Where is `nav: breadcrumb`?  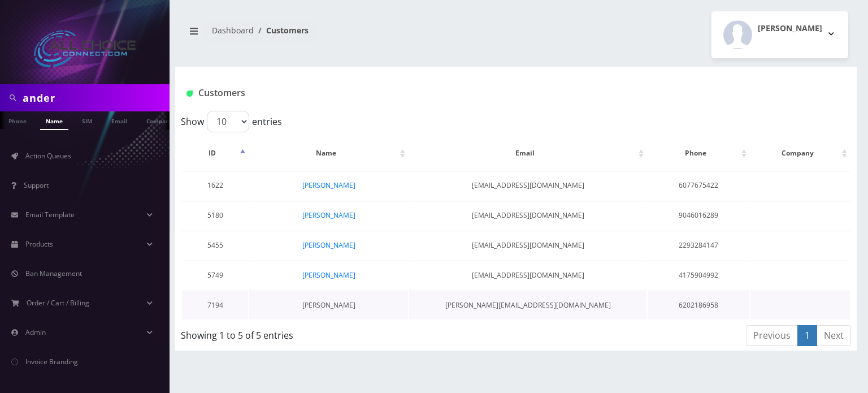
nav: breadcrumb is located at coordinates (346, 34).